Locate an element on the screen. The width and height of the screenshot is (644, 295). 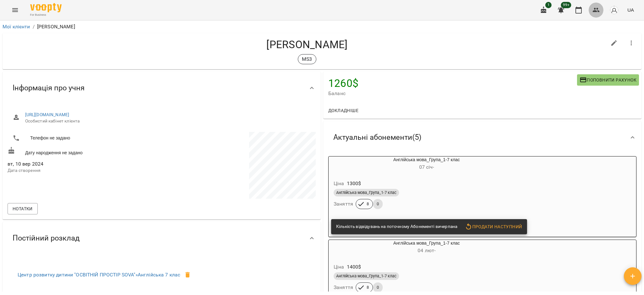
span: Баланс is located at coordinates (452, 94).